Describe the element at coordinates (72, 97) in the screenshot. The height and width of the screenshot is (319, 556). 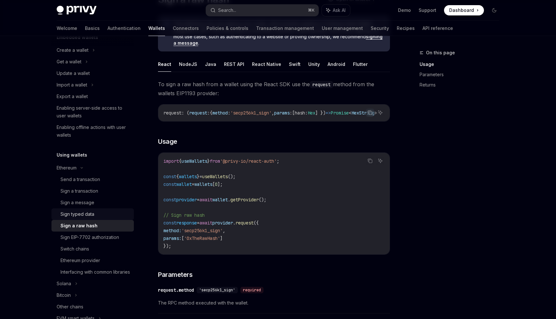
I see `div: Export a wallet` at that location.